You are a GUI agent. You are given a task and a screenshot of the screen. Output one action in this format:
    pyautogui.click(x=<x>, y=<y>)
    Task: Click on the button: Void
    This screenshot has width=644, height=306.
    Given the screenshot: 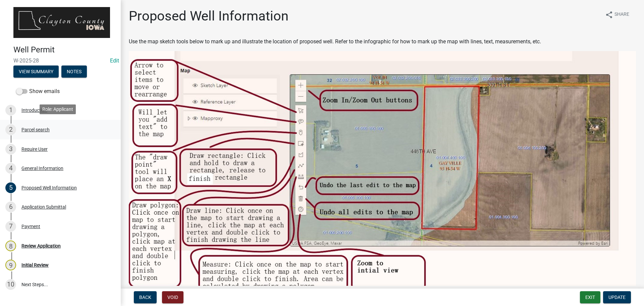 What is the action you would take?
    pyautogui.click(x=173, y=297)
    